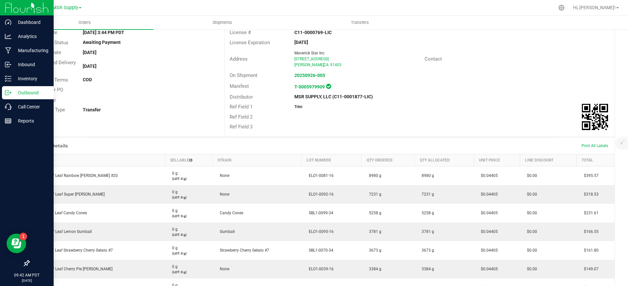 The width and height of the screenshot is (628, 286). Describe the element at coordinates (239, 59) in the screenshot. I see `span: Address` at that location.